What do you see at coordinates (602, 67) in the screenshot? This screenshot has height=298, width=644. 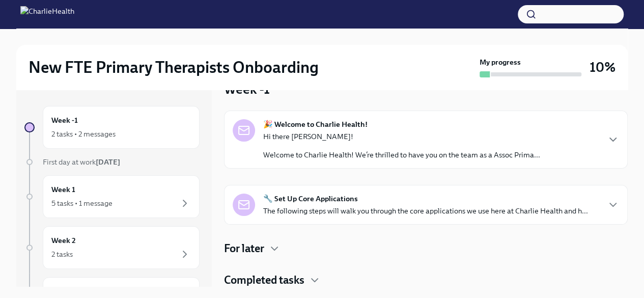 I see `h3: 10%` at bounding box center [602, 67].